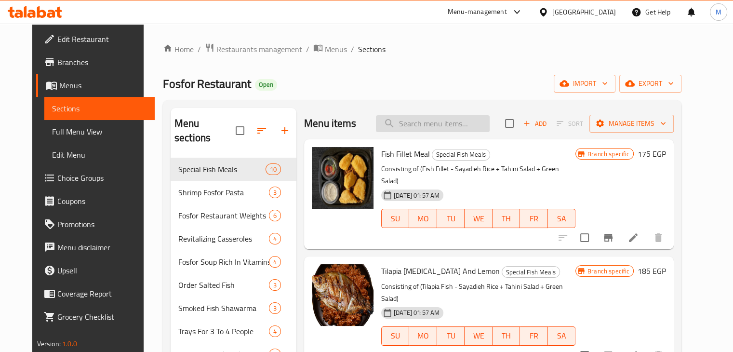  Describe the element at coordinates (608, 238) in the screenshot. I see `button: Branch-specific-item` at that location.